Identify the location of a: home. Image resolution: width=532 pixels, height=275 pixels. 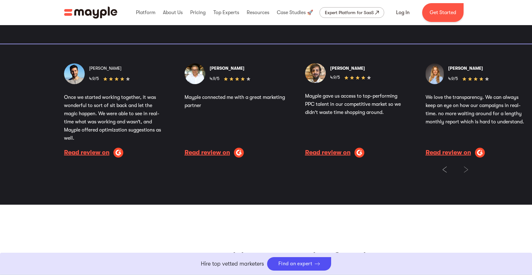
(91, 13).